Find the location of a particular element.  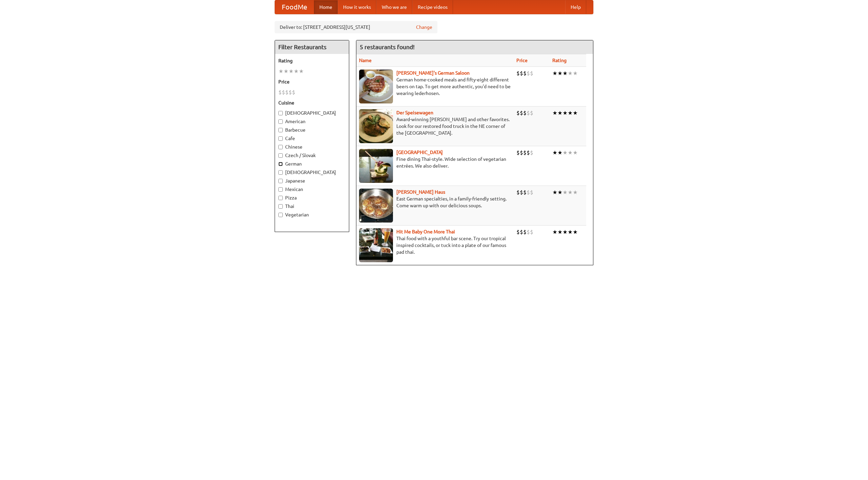

h5: Cuisine is located at coordinates (312, 103).